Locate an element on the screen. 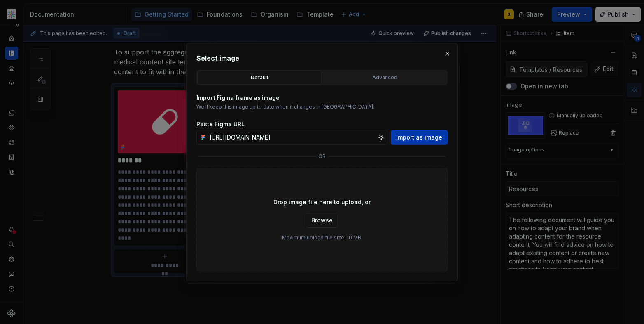 Image resolution: width=644 pixels, height=324 pixels. p: Import Figma frame as image is located at coordinates (322, 98).